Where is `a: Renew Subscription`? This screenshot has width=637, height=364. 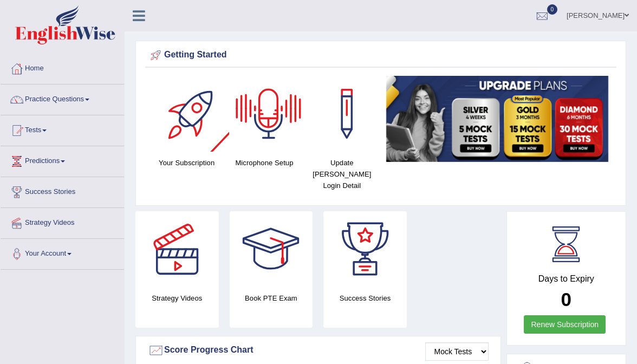 a: Renew Subscription is located at coordinates (565, 324).